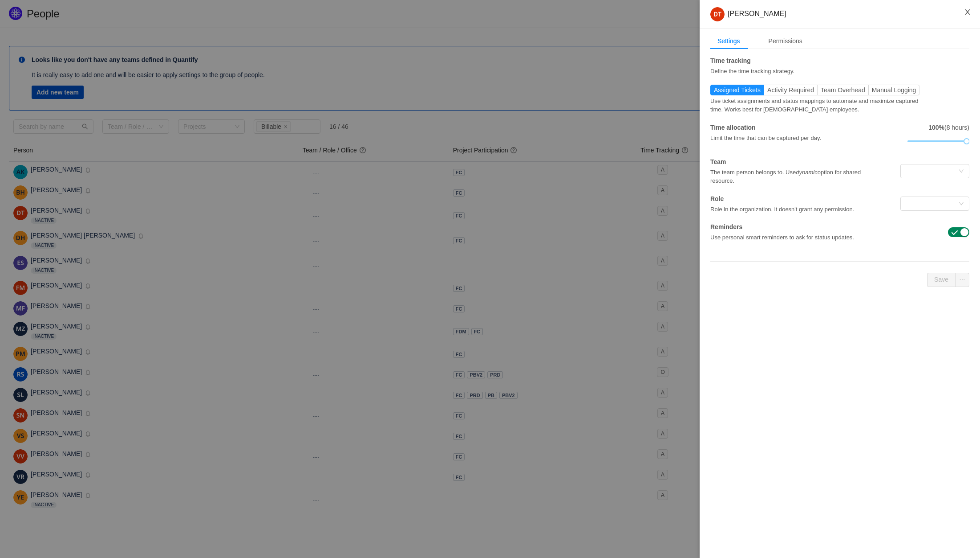 Image resolution: width=980 pixels, height=558 pixels. Describe the element at coordinates (797, 71) in the screenshot. I see `div: Define the time tracking strategy.` at that location.